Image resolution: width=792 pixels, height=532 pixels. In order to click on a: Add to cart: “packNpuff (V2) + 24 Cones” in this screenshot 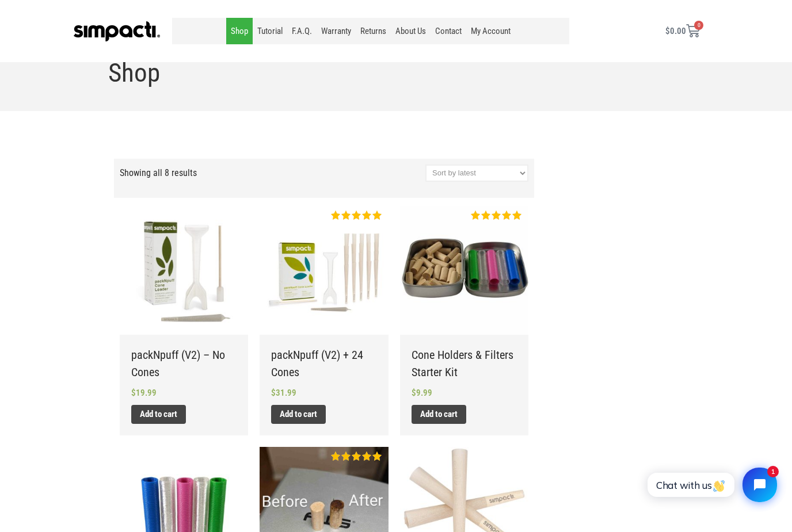, I will do `click(299, 414)`.